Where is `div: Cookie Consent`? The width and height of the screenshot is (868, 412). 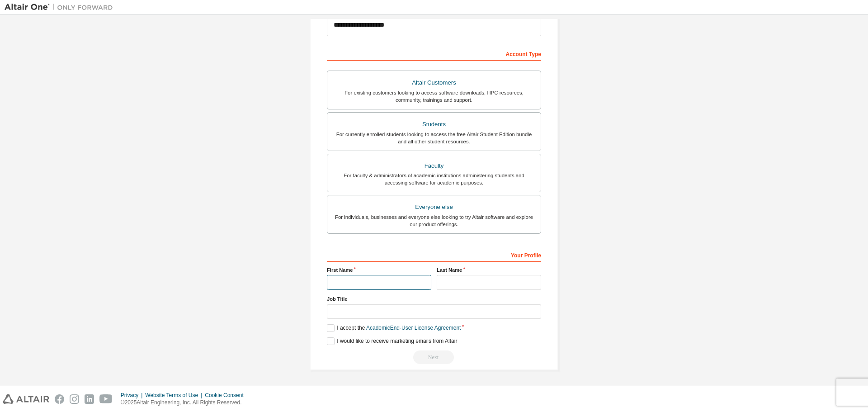
div: Cookie Consent is located at coordinates (226, 395).